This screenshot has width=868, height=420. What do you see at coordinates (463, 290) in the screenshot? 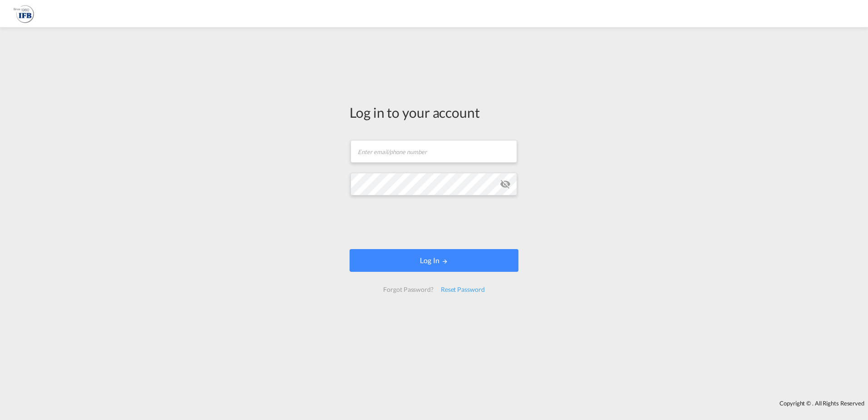
I see `div: Reset Password` at bounding box center [463, 290].